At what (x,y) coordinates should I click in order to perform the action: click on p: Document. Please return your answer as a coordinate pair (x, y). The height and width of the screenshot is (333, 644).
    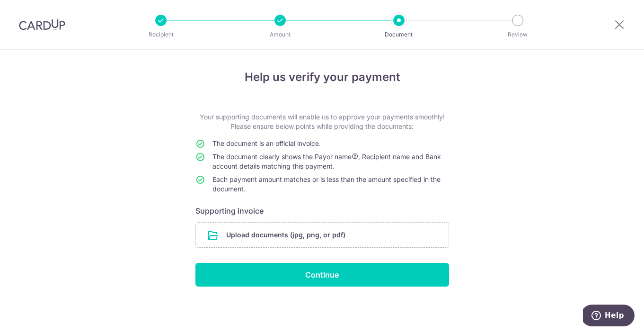
    Looking at the image, I should click on (399, 35).